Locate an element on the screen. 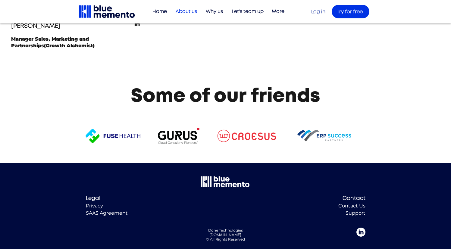 This screenshot has height=249, width=451. nav: Site is located at coordinates (217, 11).